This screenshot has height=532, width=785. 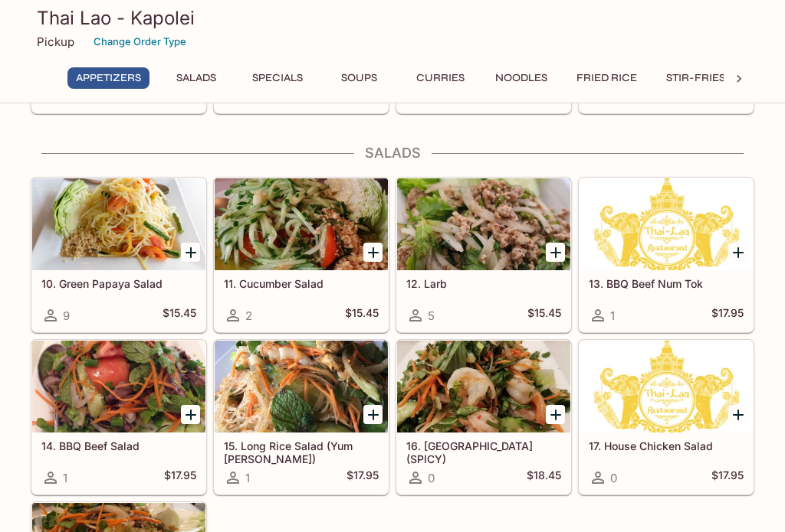 What do you see at coordinates (301, 255) in the screenshot?
I see `a: 11. Cucumber Salad2$15.45` at bounding box center [301, 255].